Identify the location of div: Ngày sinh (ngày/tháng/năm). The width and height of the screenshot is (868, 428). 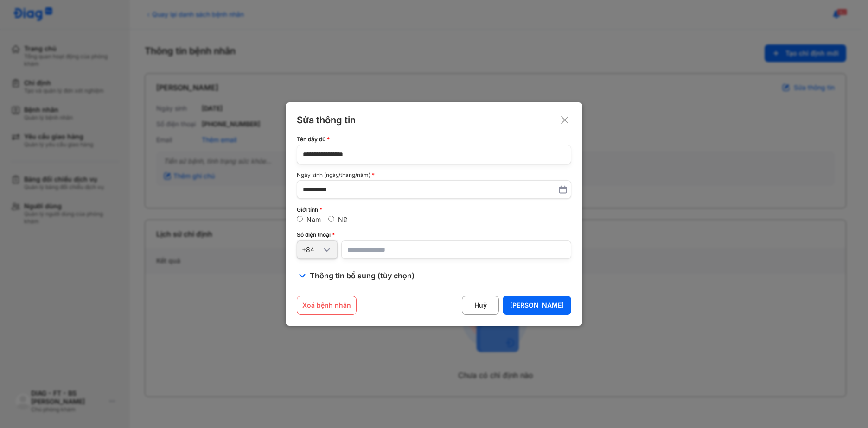
(434, 175).